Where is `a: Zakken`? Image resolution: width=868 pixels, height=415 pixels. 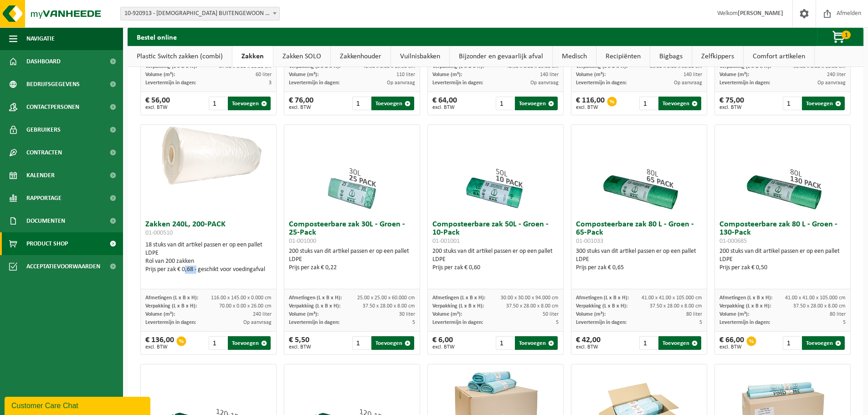 a: Zakken is located at coordinates (253, 56).